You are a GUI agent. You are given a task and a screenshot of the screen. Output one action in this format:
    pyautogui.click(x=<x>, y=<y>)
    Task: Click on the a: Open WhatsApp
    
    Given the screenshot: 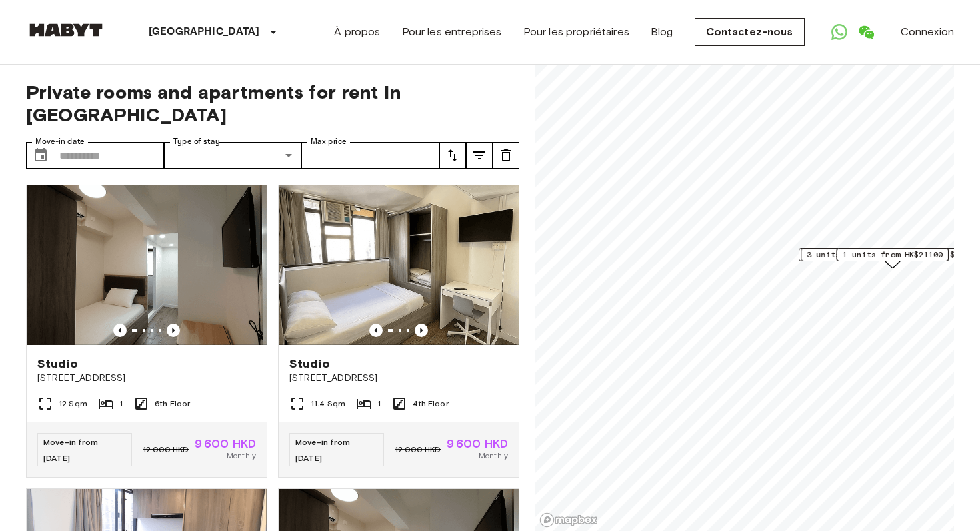 What is the action you would take?
    pyautogui.click(x=840, y=32)
    